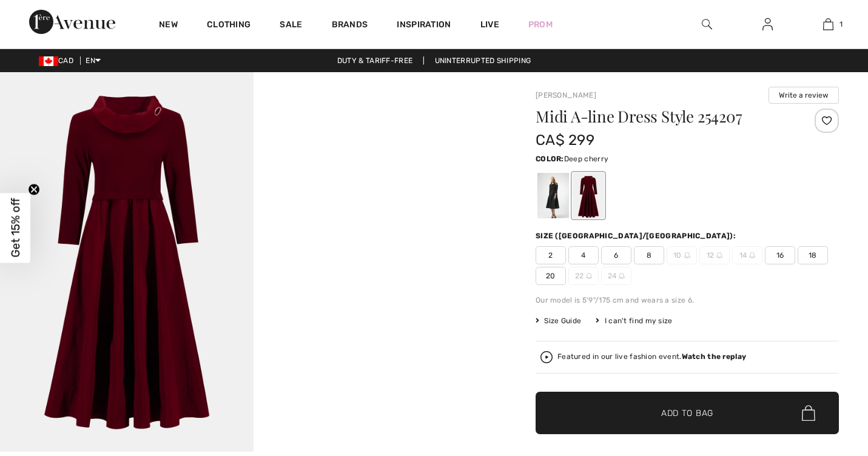 The width and height of the screenshot is (868, 456). I want to click on img: Bag.svg, so click(809, 413).